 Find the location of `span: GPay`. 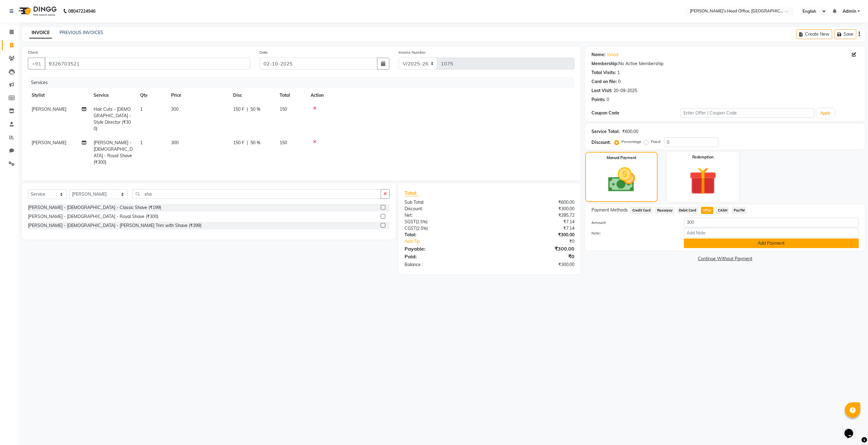

span: GPay is located at coordinates (708, 210).